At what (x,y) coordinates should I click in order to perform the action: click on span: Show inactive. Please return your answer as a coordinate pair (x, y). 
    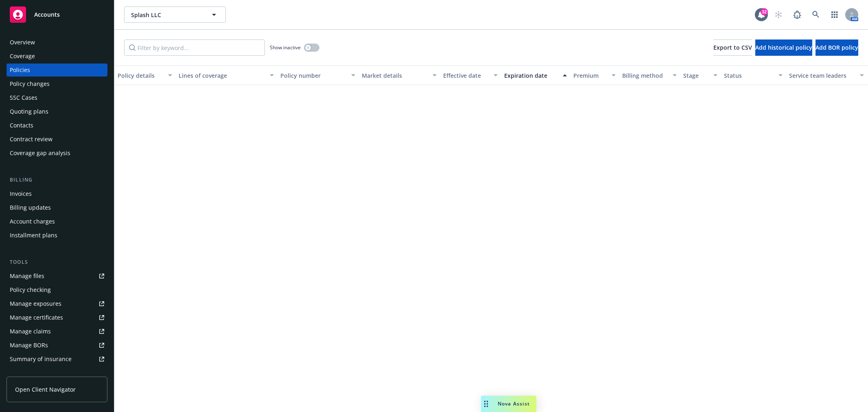
    Looking at the image, I should click on (285, 47).